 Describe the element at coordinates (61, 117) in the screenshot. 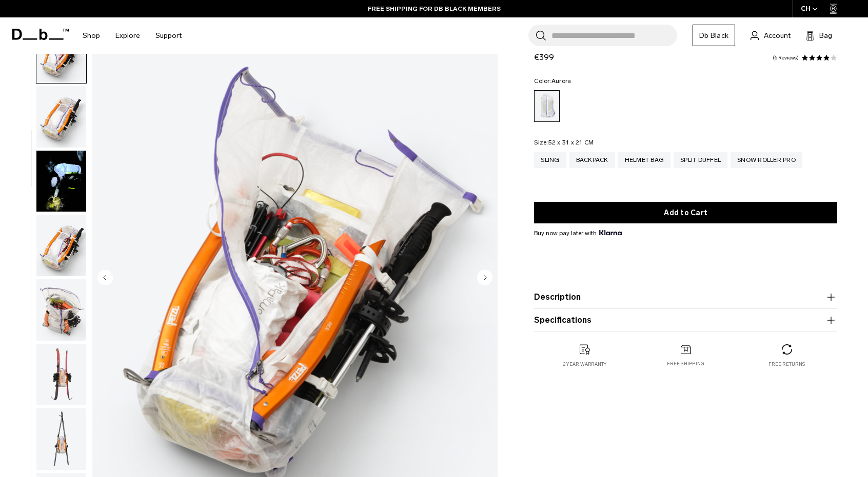

I see `img: Weigh_Lighter_Backpack_25L_5.png` at that location.